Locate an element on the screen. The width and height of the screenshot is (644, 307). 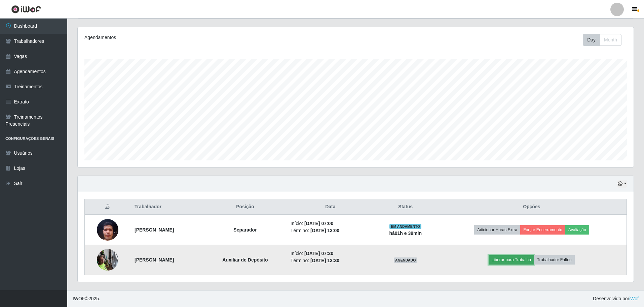
th: Posição is located at coordinates (245, 207).